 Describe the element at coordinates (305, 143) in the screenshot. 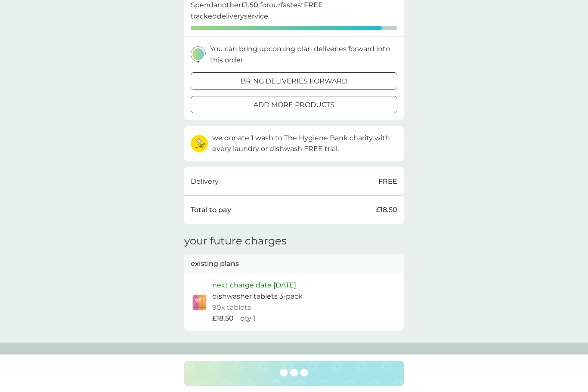

I see `p: we to The Hygiene Bank charity with every laundry or dishwash FREE trial.` at that location.